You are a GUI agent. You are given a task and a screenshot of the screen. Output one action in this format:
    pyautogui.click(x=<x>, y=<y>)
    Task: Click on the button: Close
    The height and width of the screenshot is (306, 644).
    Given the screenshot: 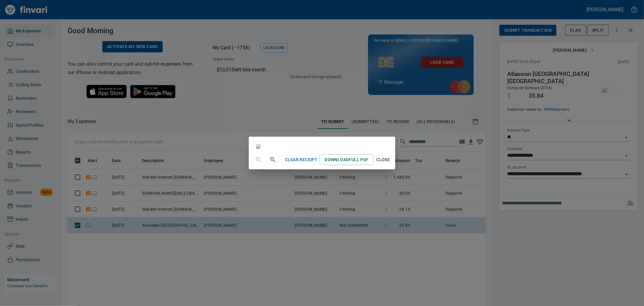 What is the action you would take?
    pyautogui.click(x=383, y=160)
    